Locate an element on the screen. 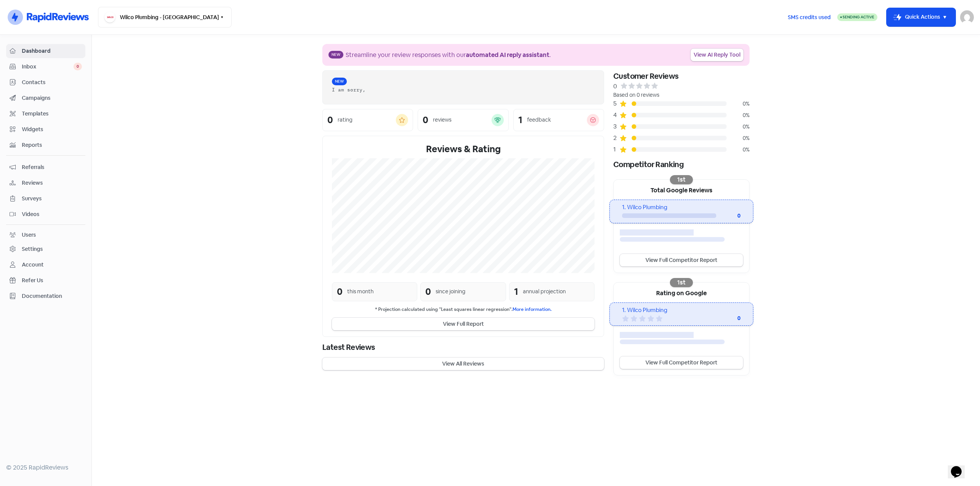 The width and height of the screenshot is (980, 486). a: Videos is located at coordinates (46, 214).